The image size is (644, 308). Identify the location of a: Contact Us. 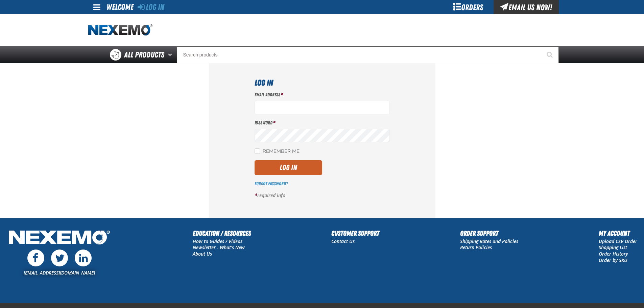
(343, 241).